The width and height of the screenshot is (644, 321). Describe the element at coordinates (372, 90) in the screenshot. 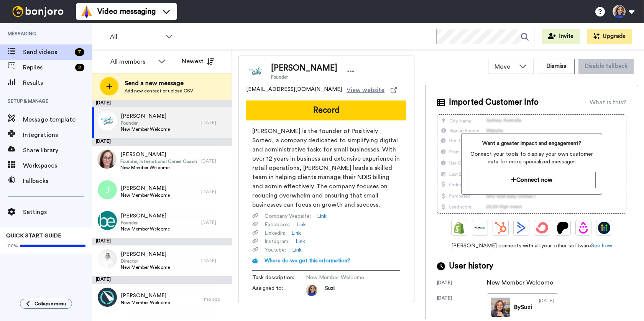

I see `a: View website` at that location.